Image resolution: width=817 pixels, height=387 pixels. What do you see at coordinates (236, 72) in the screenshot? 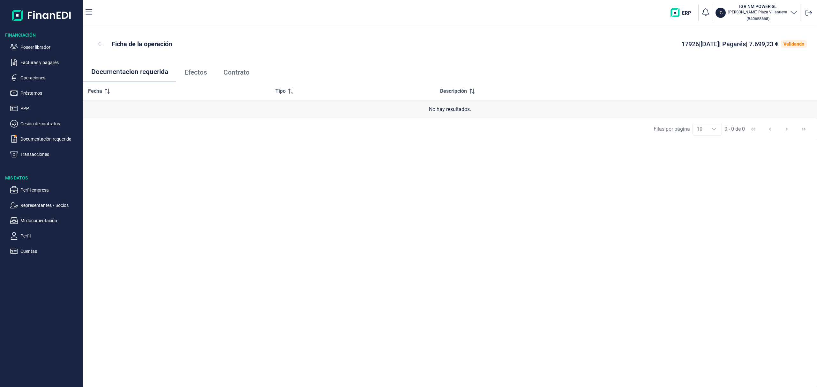
I see `a: Contrato` at bounding box center [236, 72].